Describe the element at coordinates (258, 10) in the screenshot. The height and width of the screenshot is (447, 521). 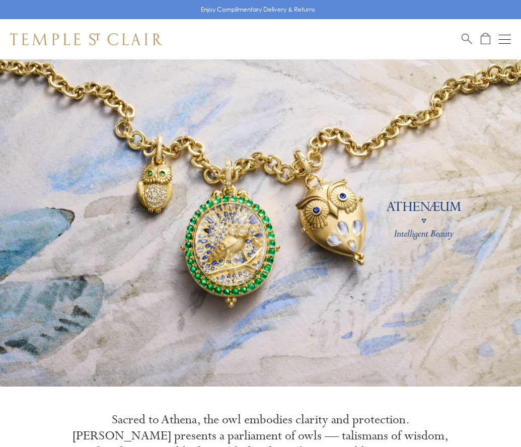
I see `p: Enjoy Complimentary Delivery & Returns` at that location.